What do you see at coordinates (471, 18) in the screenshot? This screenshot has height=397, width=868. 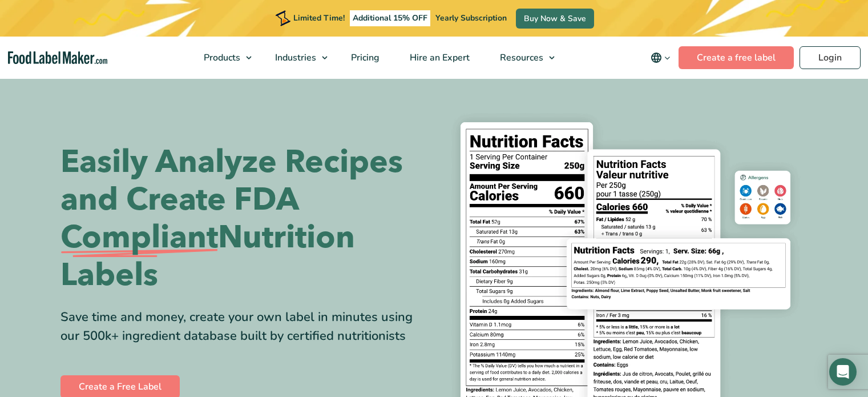 I see `span: Yearly Subscription` at bounding box center [471, 18].